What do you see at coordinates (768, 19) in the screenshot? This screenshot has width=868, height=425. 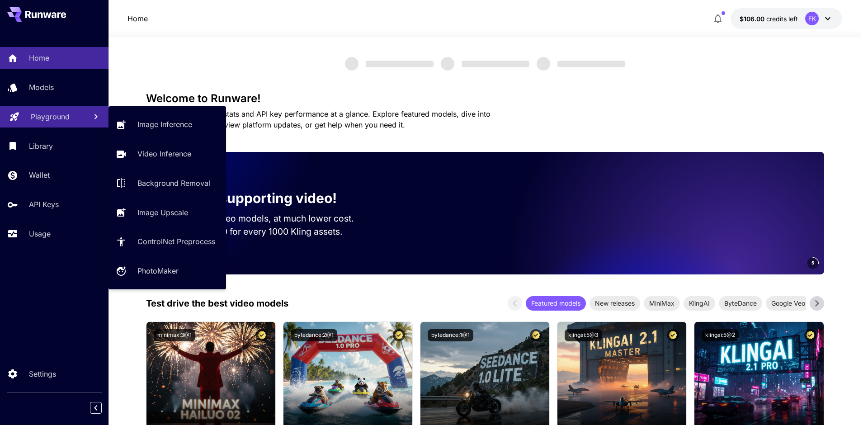 I see `div: $105.99922` at bounding box center [768, 19].